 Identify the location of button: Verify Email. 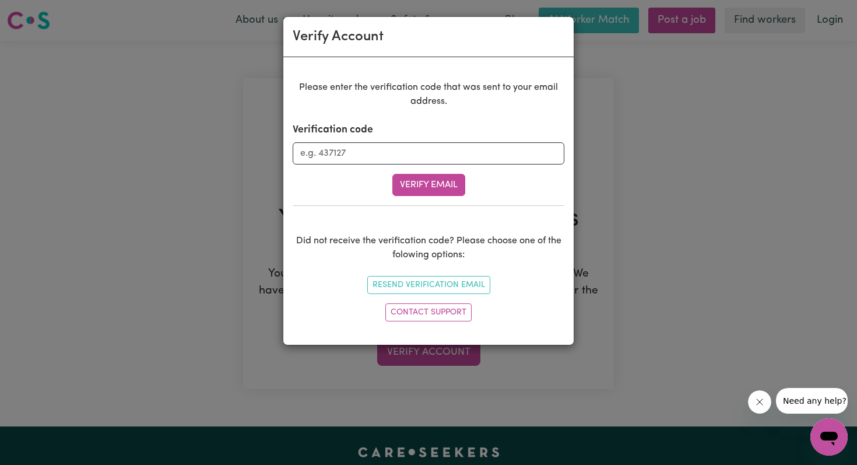
(429, 185).